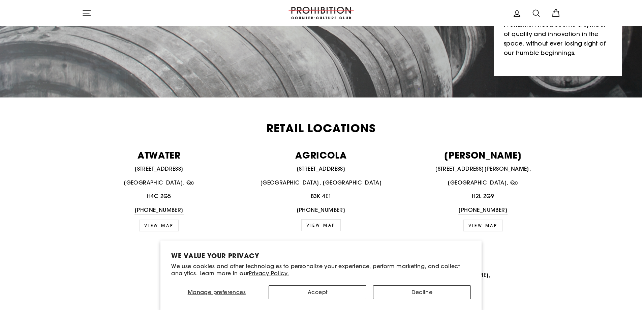 This screenshot has height=310, width=642. Describe the element at coordinates (200, 261) in the screenshot. I see `p: BOUCHERVILLE` at that location.